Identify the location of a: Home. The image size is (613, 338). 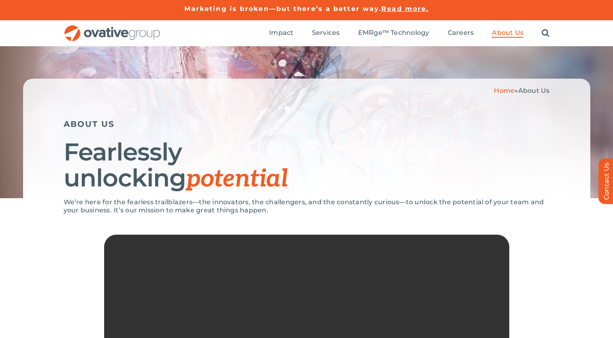
(504, 90).